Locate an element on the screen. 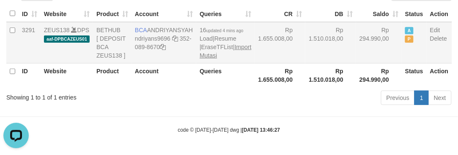  th: ID is located at coordinates (30, 75).